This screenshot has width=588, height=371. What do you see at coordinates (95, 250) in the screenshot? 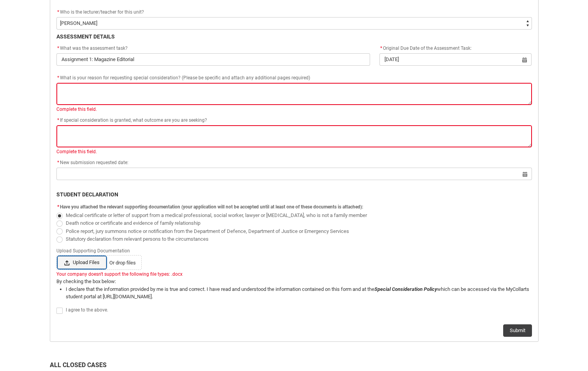
I see `span: Upload Supporting Documentation` at bounding box center [95, 250].